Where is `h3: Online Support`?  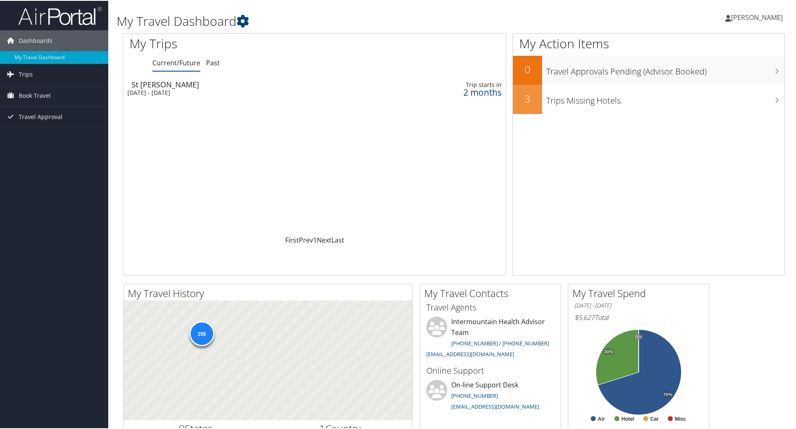 h3: Online Support is located at coordinates (491, 370).